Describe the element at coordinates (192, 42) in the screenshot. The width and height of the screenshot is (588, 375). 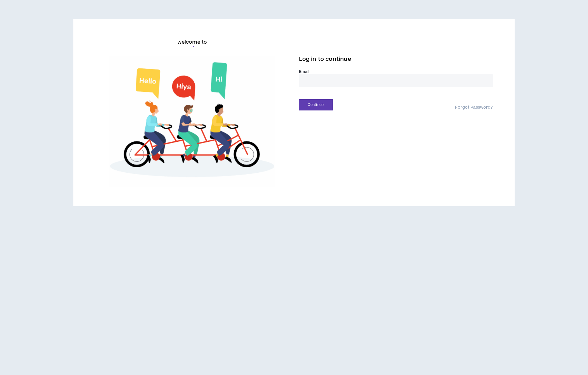
I see `h6: welcome to` at that location.